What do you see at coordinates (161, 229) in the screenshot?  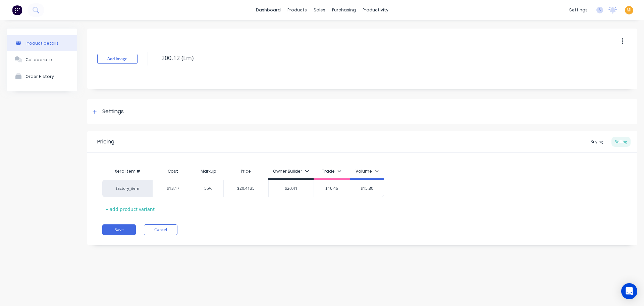 I see `button: Cancel` at bounding box center [161, 229].